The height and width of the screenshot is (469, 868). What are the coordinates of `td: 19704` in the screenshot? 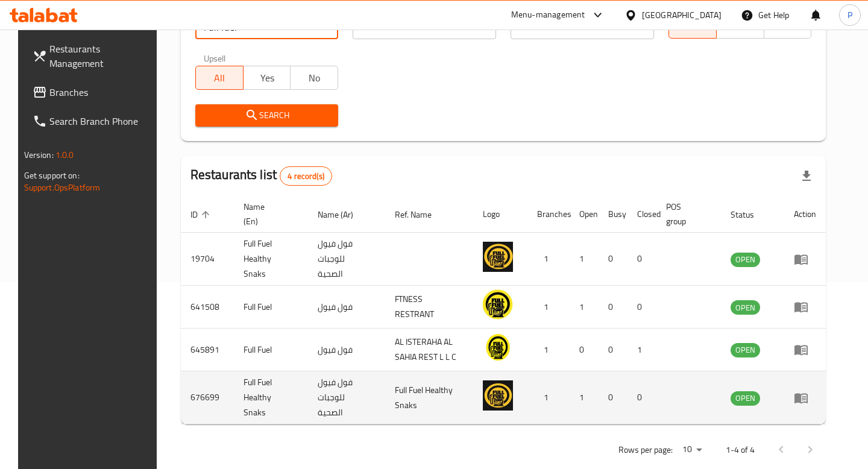 It's located at (207, 259).